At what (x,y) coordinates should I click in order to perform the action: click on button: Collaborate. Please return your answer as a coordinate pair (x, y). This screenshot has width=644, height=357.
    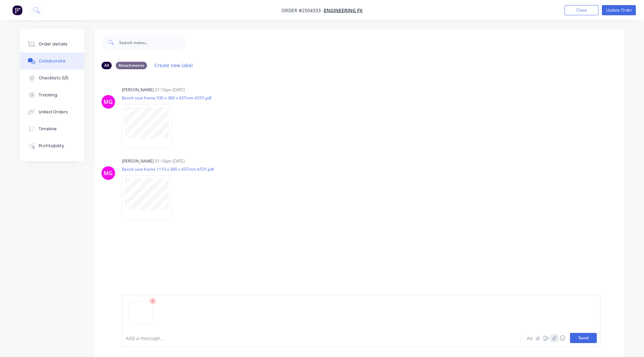
    Looking at the image, I should click on (53, 61).